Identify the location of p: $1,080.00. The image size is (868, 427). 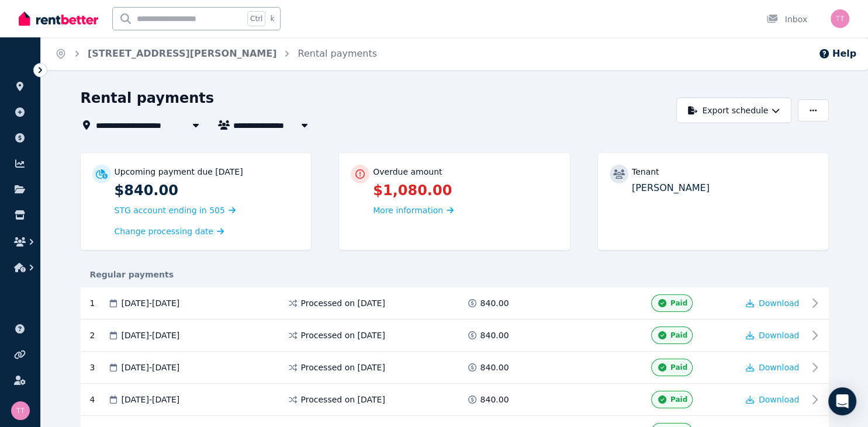
(465, 191).